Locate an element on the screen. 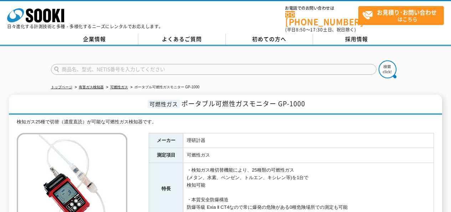 The width and height of the screenshot is (451, 212). a: 採用情報 is located at coordinates (357, 39).